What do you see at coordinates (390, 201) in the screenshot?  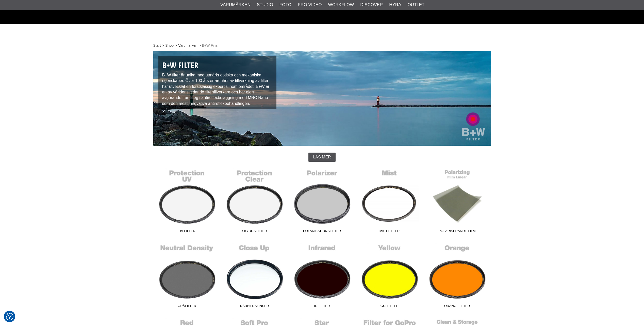 I see `a: Mist Filter` at bounding box center [390, 201].